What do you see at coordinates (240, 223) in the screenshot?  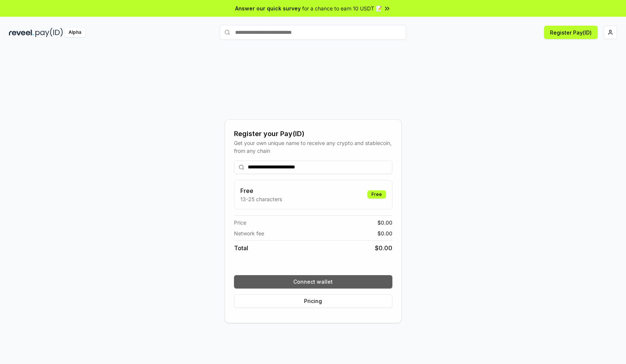 I see `span: Price` at bounding box center [240, 223].